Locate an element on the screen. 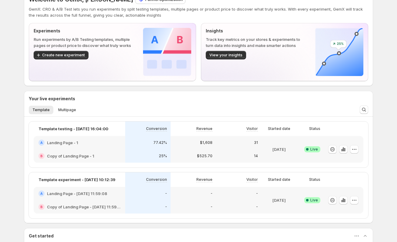 The image size is (397, 242). h3: Your live experiments is located at coordinates (52, 99).